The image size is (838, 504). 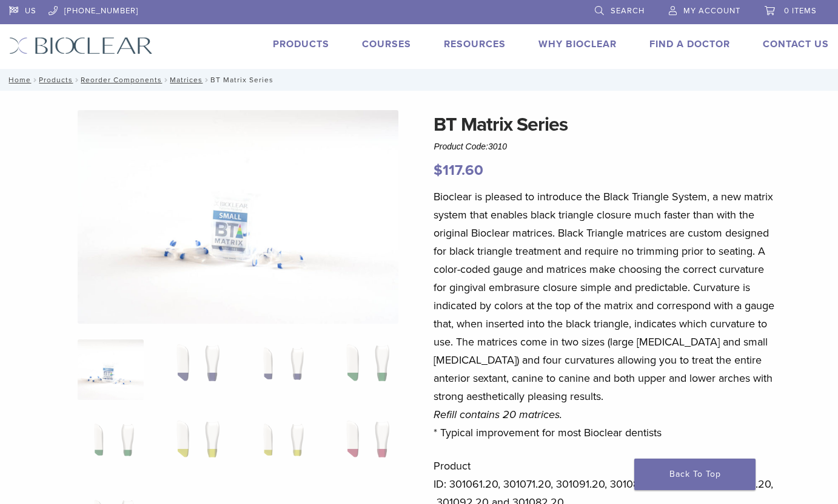 What do you see at coordinates (81, 46) in the screenshot?
I see `img: Bioclear` at bounding box center [81, 46].